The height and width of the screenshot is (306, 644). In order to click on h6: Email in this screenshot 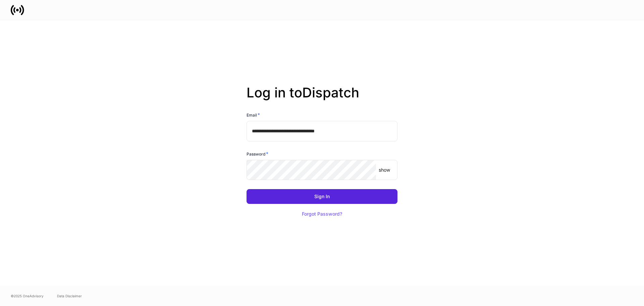, I will do `click(253, 115)`.